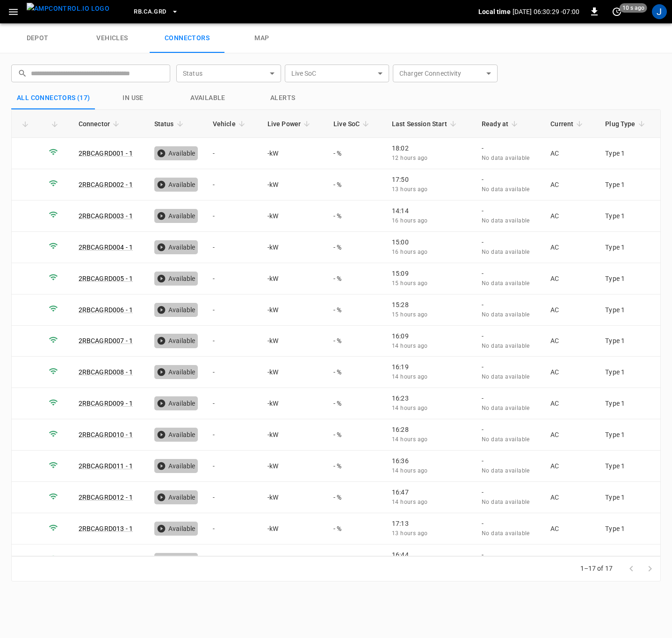  I want to click on button: All Connectors (17), so click(53, 98).